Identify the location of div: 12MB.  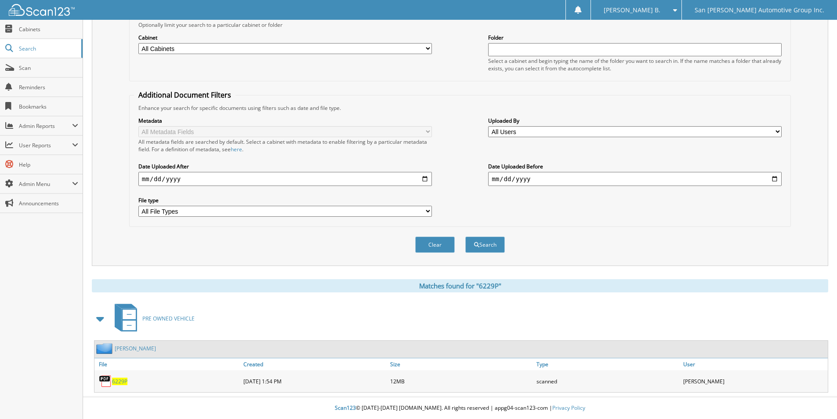
(461, 381).